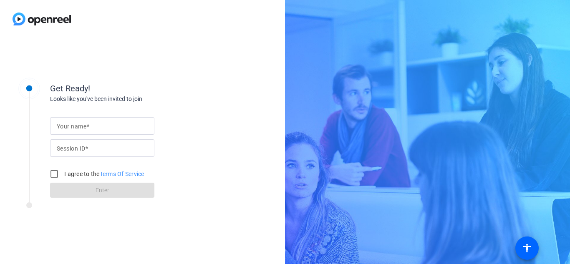 The width and height of the screenshot is (570, 264). I want to click on a: Terms Of Service, so click(122, 174).